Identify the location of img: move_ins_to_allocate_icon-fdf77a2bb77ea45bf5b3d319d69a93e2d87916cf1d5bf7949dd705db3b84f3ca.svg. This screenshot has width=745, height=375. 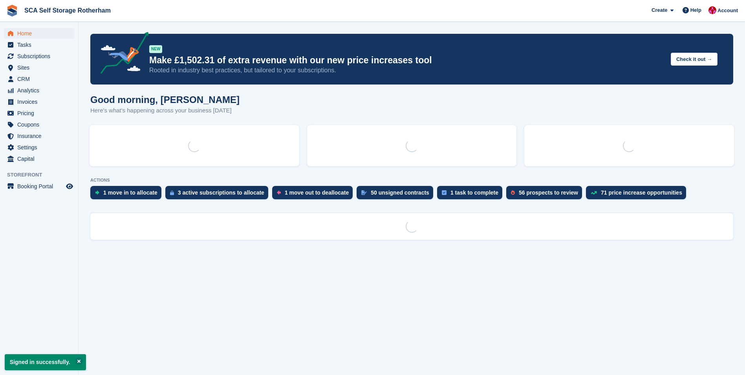
(97, 192).